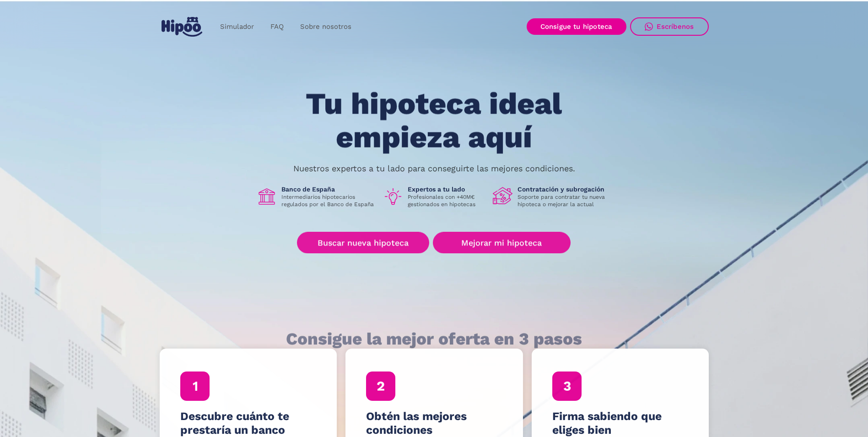 The width and height of the screenshot is (868, 437). Describe the element at coordinates (237, 26) in the screenshot. I see `a: Simulador` at that location.